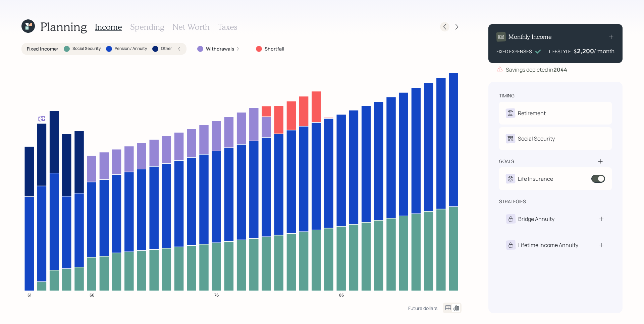  What do you see at coordinates (30, 295) in the screenshot?
I see `tspan: 61` at bounding box center [30, 295].